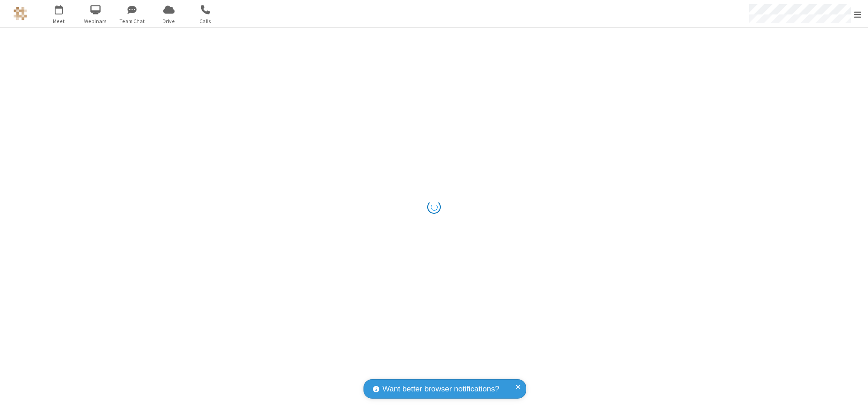  I want to click on span: Want better browser notifications?, so click(441, 389).